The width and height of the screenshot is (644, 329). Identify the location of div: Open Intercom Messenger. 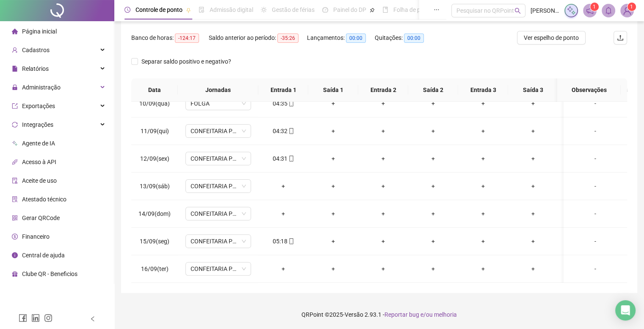
(625, 310).